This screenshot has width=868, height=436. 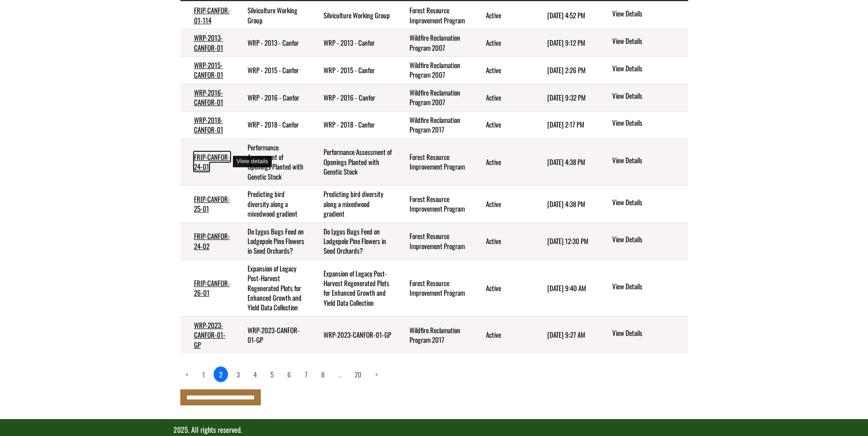 I want to click on a: FRIP-CANFOR-24-01, so click(x=212, y=161).